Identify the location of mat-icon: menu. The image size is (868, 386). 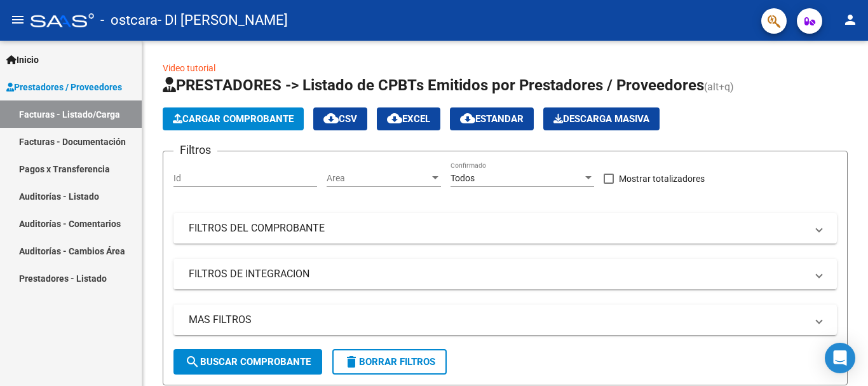
(17, 19).